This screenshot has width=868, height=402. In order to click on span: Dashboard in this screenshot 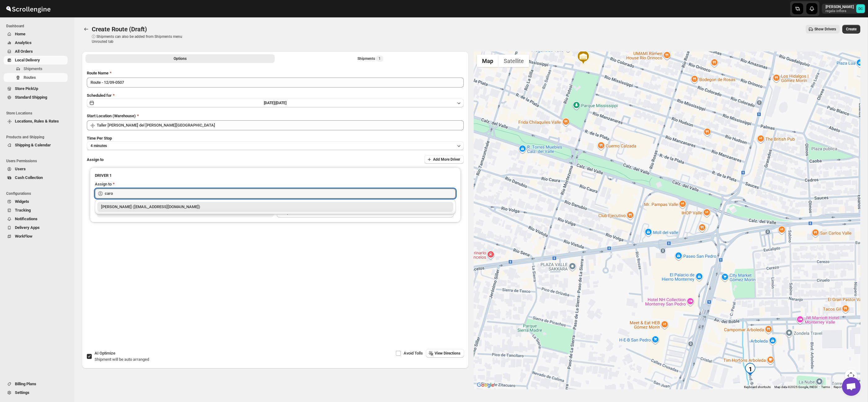, I will do `click(38, 26)`.